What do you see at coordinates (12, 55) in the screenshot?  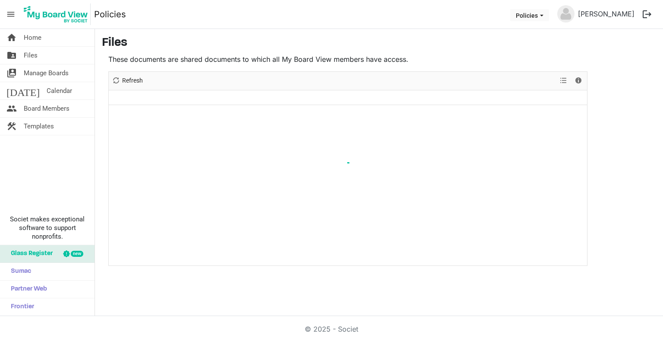 I see `span: folder_shared` at bounding box center [12, 55].